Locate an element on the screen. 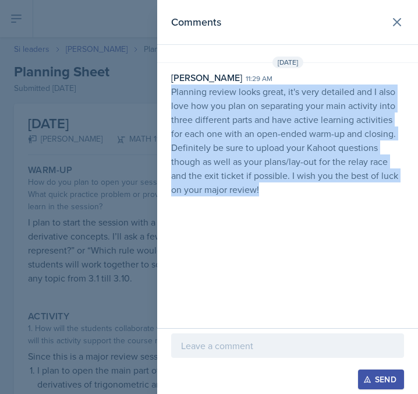 The height and width of the screenshot is (394, 418). div: Send is located at coordinates (381, 379).